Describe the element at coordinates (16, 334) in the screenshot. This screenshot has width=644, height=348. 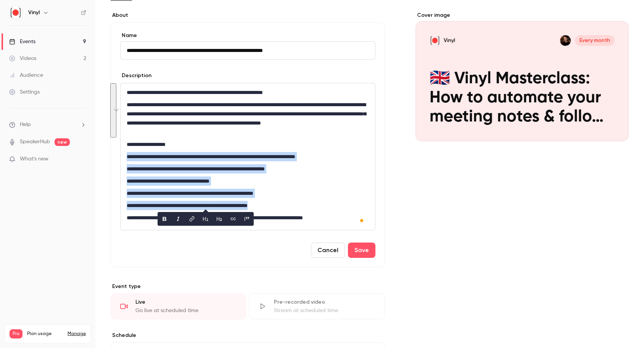
I see `span: Pro` at that location.